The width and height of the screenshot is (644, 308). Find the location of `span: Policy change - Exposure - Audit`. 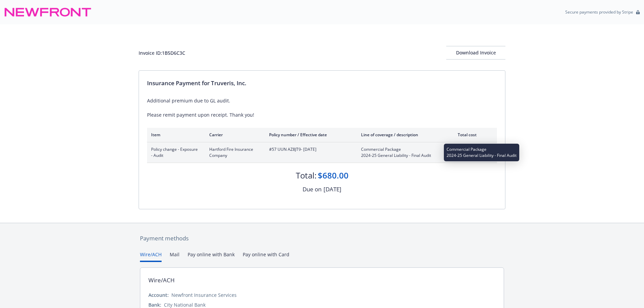

span: Policy change - Exposure - Audit is located at coordinates (175, 152).